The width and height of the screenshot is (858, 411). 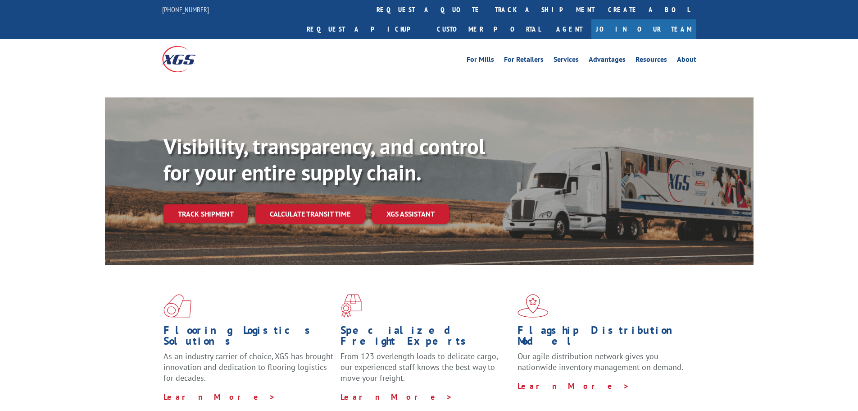 What do you see at coordinates (351, 306) in the screenshot?
I see `img: xgs-icon-focused-on-flooring-red` at bounding box center [351, 306].